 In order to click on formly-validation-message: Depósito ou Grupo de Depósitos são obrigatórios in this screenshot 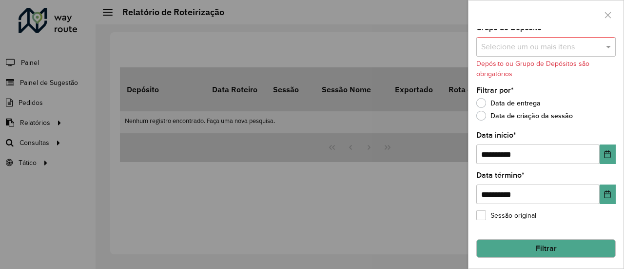, I will do `click(533, 69)`.